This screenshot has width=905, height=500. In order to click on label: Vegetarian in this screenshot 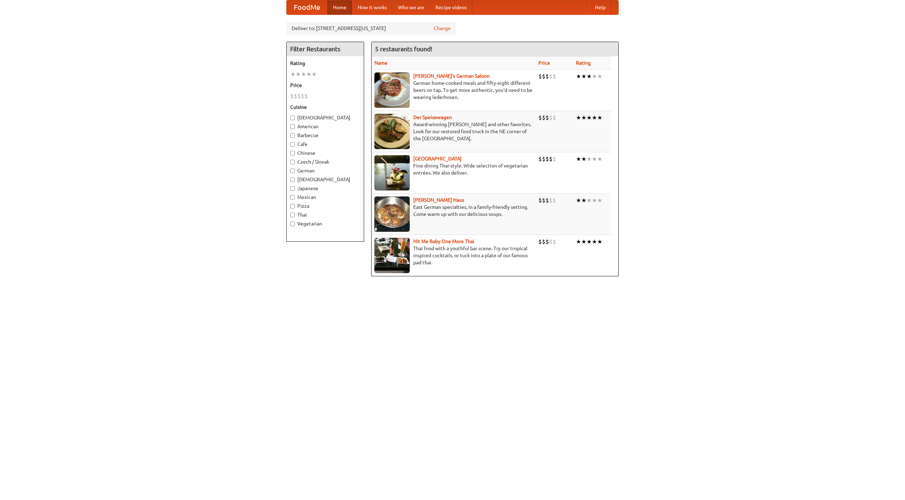, I will do `click(325, 224)`.